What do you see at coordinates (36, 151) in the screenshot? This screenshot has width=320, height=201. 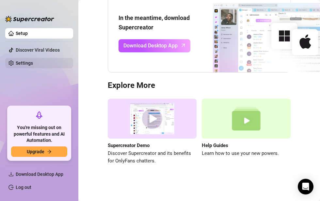 I see `span: Upgrade` at bounding box center [36, 151].